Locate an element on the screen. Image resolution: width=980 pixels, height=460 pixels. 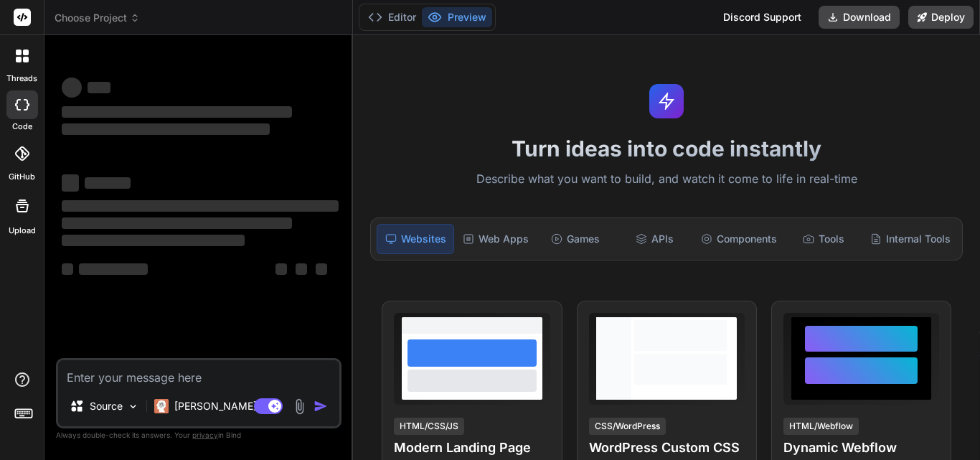
label: code is located at coordinates (22, 126).